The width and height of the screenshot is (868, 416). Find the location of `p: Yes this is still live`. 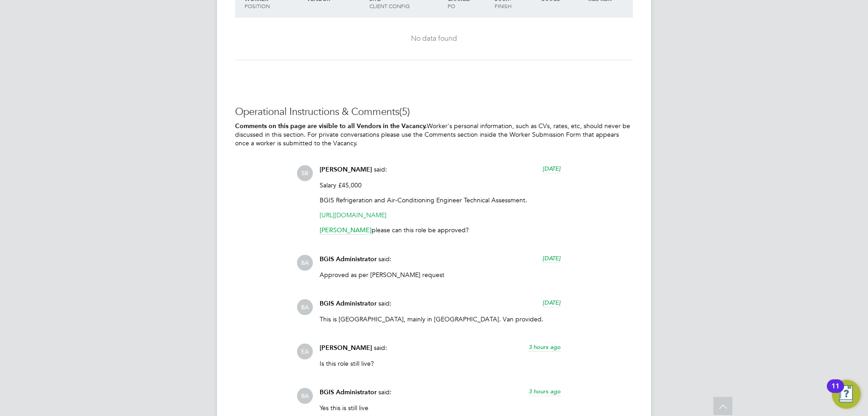

p: Yes this is still live is located at coordinates (440, 408).